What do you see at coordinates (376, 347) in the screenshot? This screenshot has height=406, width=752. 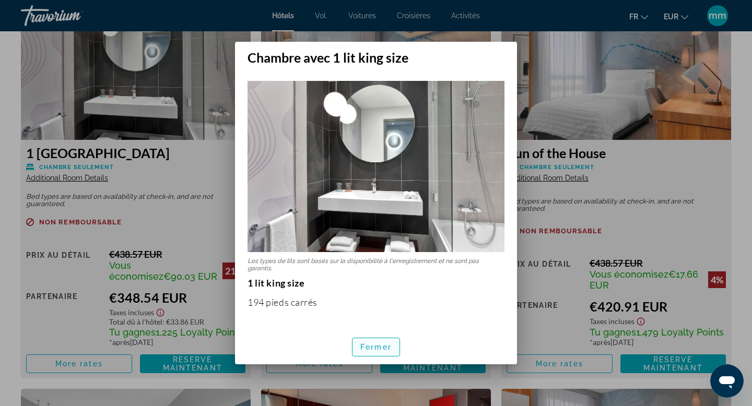 I see `font: Fermer` at bounding box center [376, 347].